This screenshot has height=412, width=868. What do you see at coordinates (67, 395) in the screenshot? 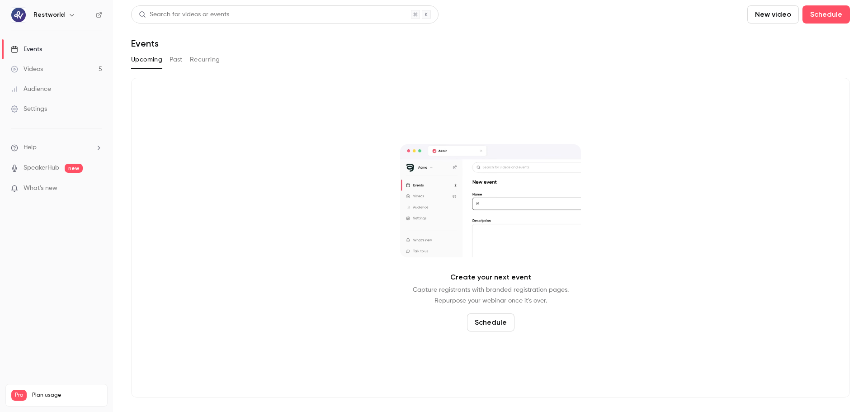
I see `span: Plan usage` at bounding box center [67, 395].